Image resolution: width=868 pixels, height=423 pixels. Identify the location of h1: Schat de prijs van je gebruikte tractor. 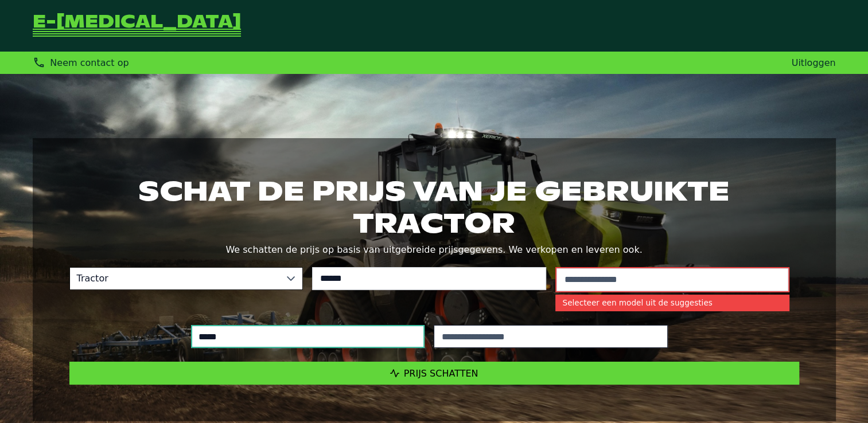
(434, 207).